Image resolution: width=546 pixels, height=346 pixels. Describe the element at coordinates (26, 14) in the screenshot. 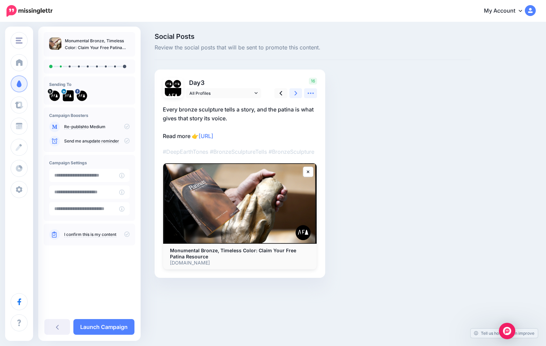

I see `div: v 4.0.25` at that location.